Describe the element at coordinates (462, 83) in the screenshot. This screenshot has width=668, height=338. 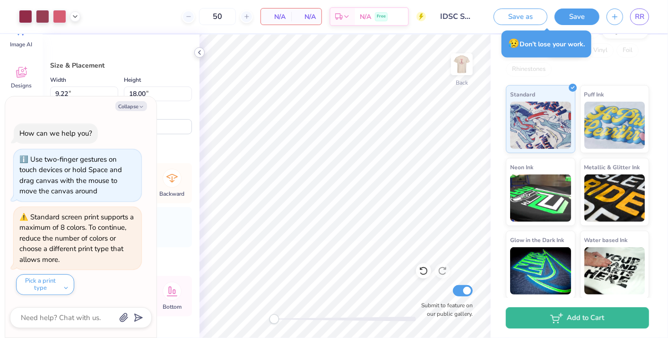
I see `div: Back` at that location.